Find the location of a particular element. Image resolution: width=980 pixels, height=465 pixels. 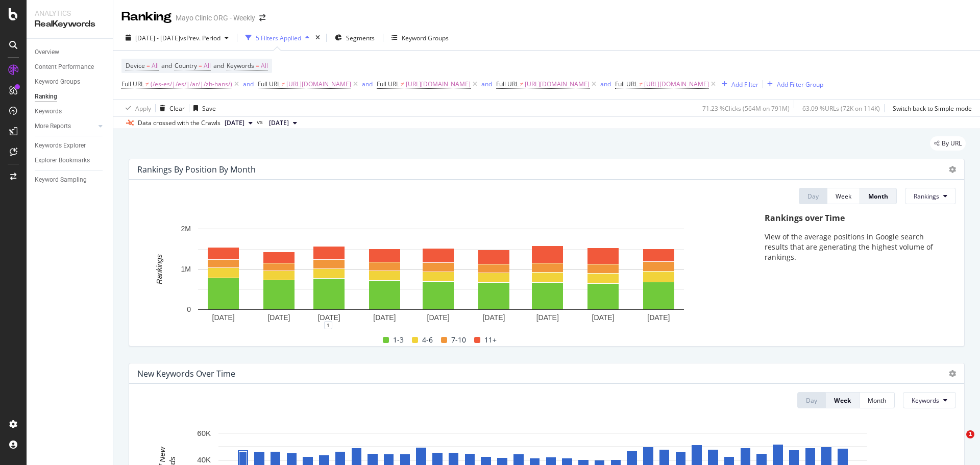

div: Ranking is located at coordinates (147, 17).